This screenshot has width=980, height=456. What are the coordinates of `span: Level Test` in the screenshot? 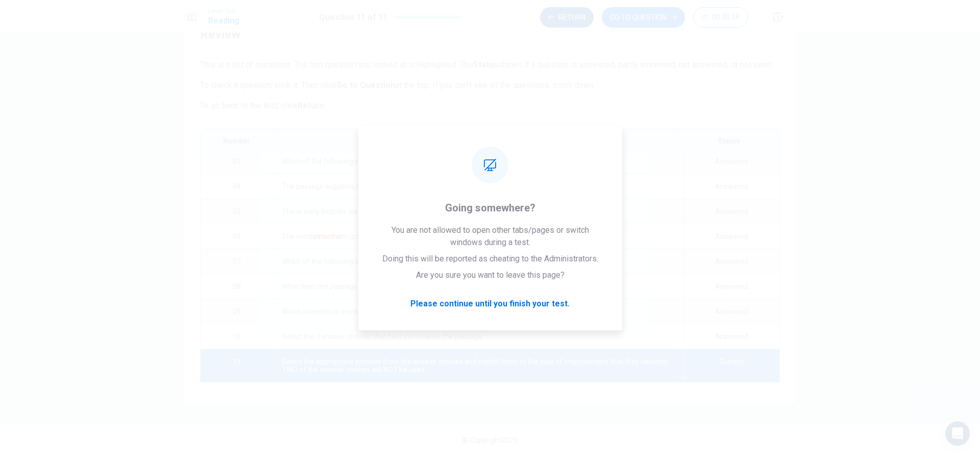 It's located at (223, 11).